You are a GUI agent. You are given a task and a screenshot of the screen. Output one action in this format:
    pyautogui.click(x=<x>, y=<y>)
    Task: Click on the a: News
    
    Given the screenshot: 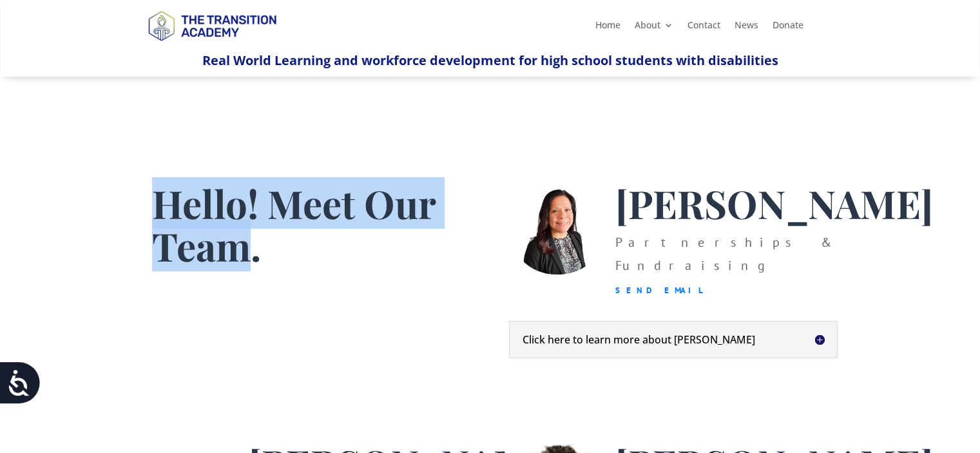 What is the action you would take?
    pyautogui.click(x=747, y=28)
    